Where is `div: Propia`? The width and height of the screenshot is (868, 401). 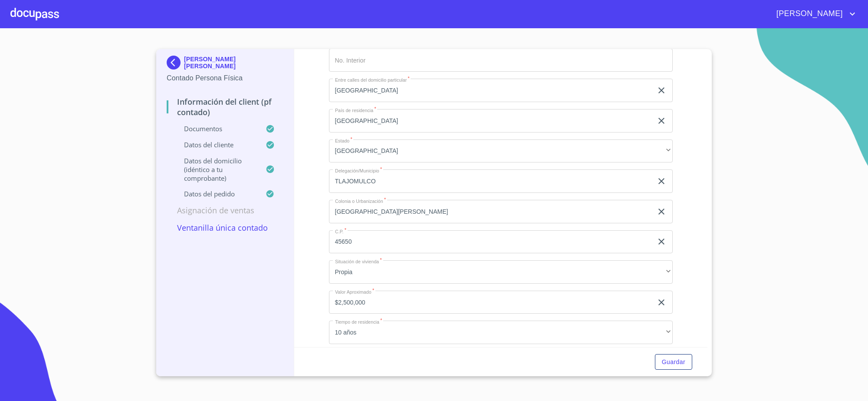
div: Propia is located at coordinates (501, 272).